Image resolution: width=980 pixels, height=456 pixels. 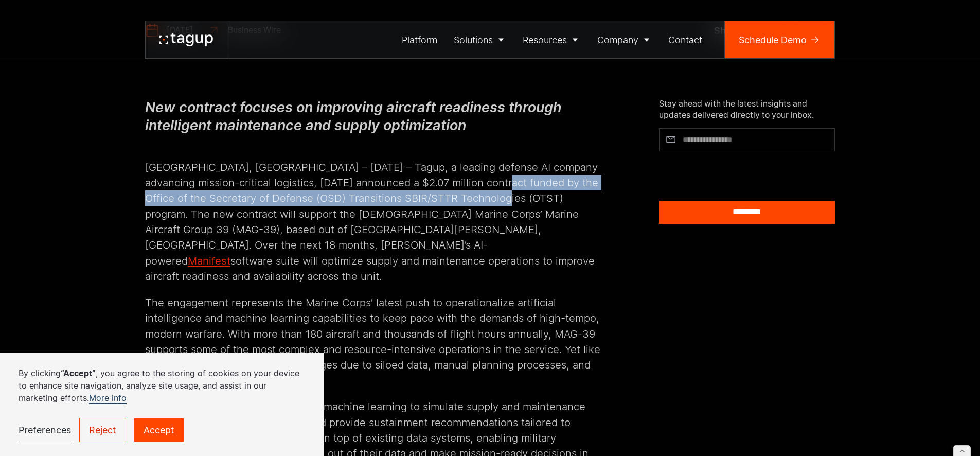 I want to click on a: Platform, so click(x=419, y=39).